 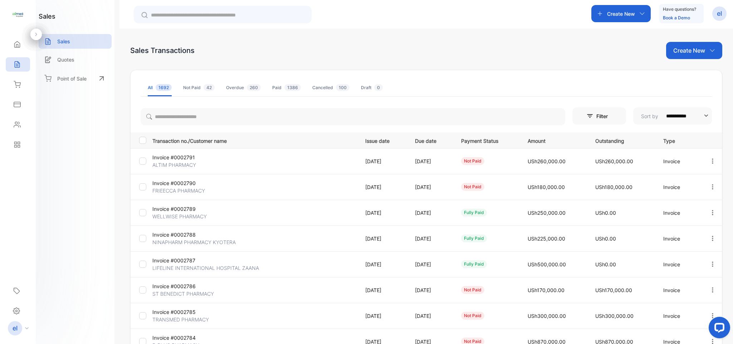 I want to click on span: 42, so click(x=209, y=87).